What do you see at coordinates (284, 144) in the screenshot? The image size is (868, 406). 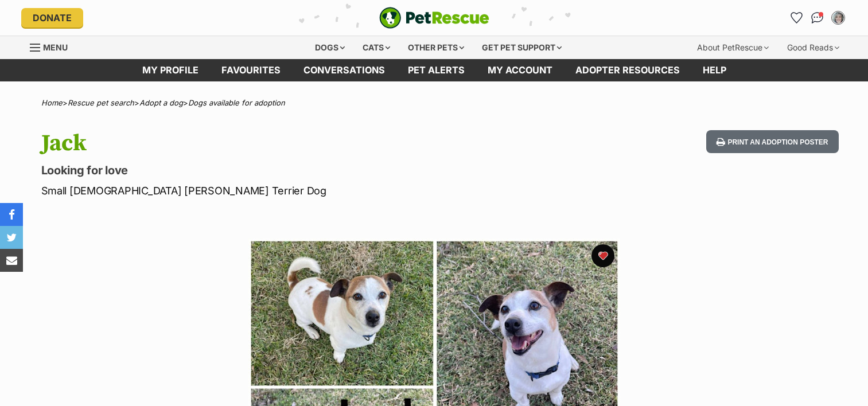 I see `h1: Jack` at bounding box center [284, 144].